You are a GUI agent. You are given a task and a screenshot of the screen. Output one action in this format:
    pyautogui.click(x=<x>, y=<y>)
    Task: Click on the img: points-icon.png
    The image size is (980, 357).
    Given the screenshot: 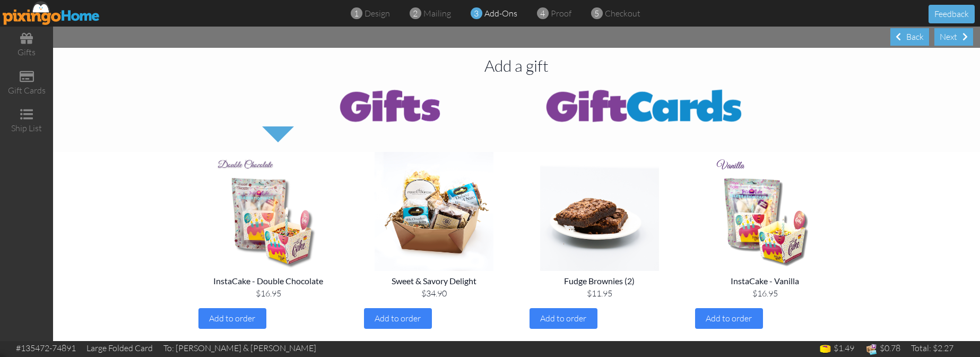 What is the action you would take?
    pyautogui.click(x=825, y=349)
    